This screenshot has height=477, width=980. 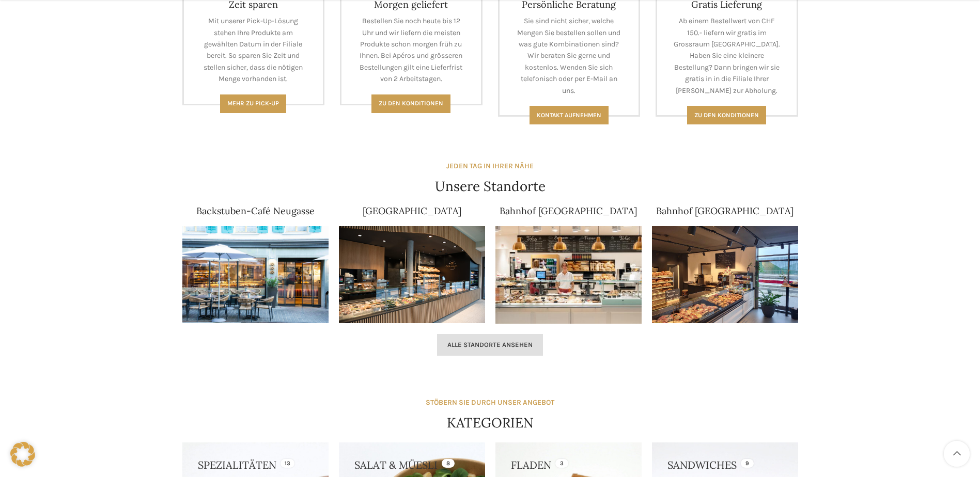 I want to click on a: Alle Standorte ansehen, so click(x=489, y=345).